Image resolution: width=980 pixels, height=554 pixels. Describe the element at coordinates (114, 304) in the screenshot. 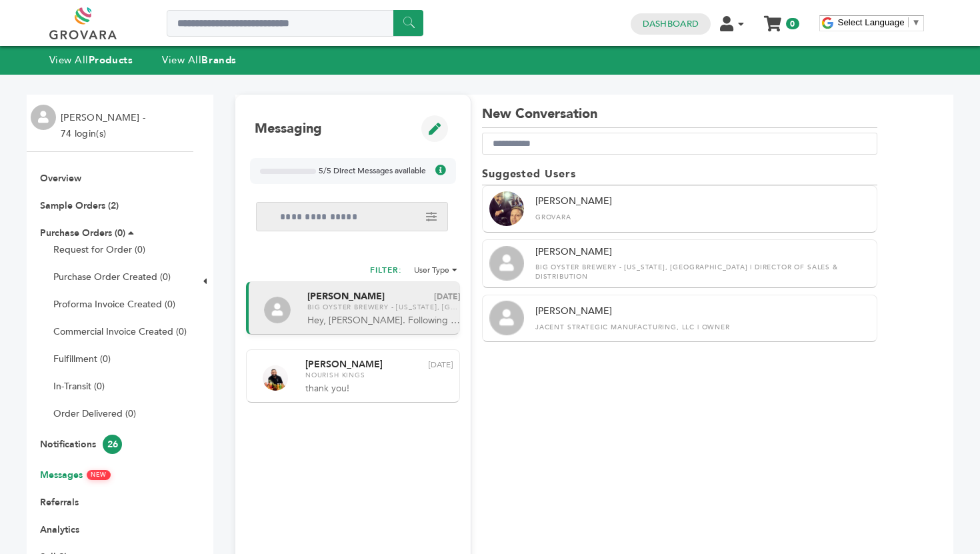

I see `a: Proforma Invoice Created (0)` at that location.